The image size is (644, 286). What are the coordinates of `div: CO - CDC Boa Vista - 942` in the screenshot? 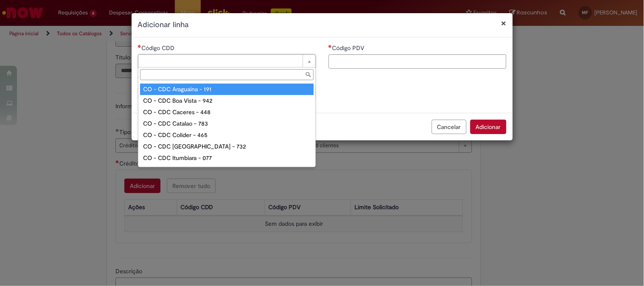 It's located at (227, 101).